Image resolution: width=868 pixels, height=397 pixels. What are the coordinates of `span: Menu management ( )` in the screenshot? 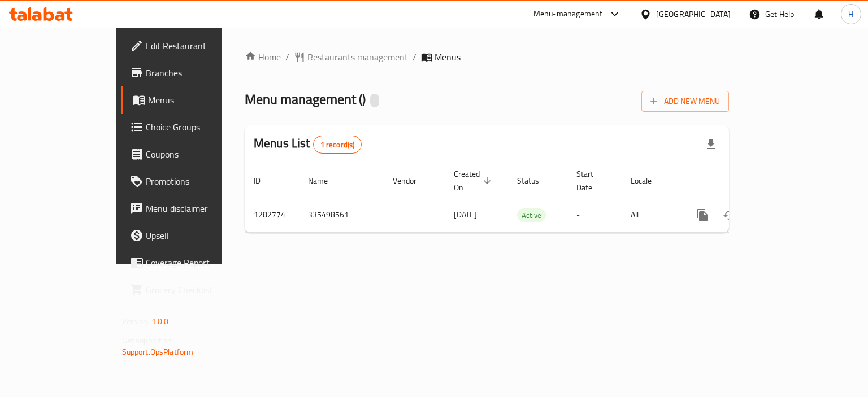 It's located at (305, 99).